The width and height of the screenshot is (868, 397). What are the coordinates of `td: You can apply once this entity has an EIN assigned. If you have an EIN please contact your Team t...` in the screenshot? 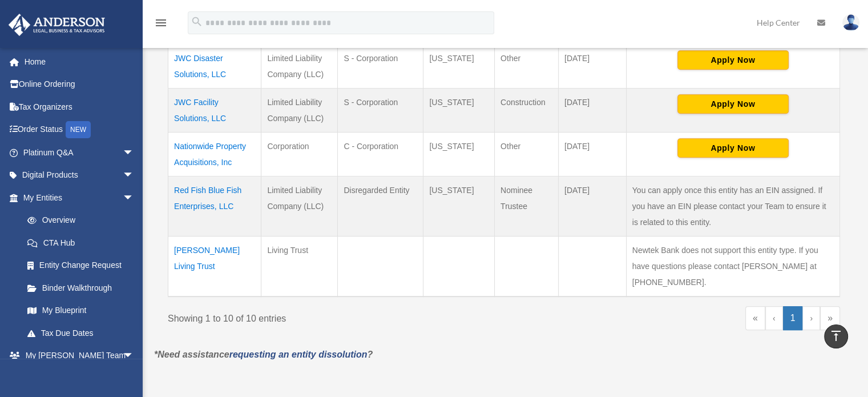 It's located at (732, 205).